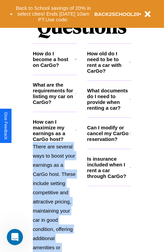 Image resolution: width=164 pixels, height=252 pixels. I want to click on h3: How can I maximize my earnings as a CarGo host?, so click(54, 130).